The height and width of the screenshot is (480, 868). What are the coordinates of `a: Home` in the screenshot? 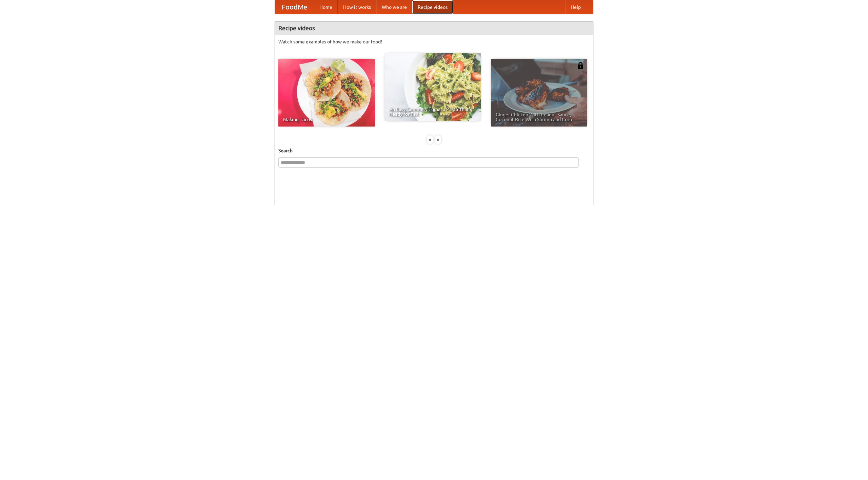 It's located at (326, 7).